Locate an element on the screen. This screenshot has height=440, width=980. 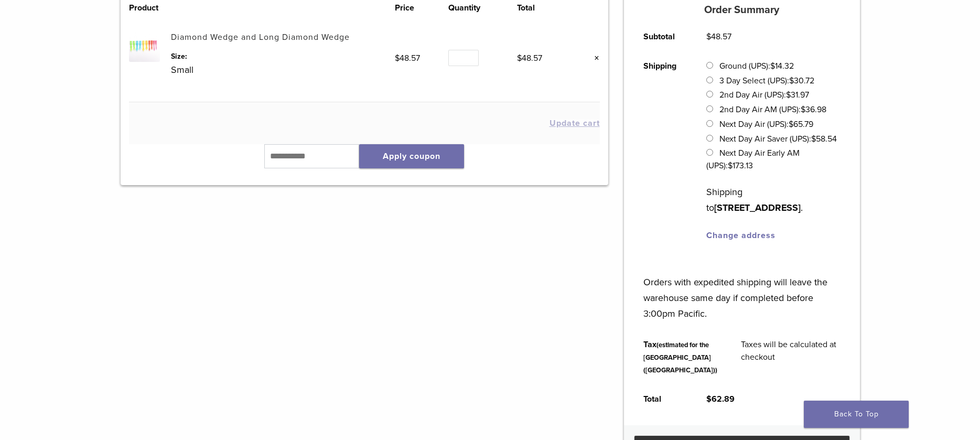
p: Shipping to . is located at coordinates (773, 200).